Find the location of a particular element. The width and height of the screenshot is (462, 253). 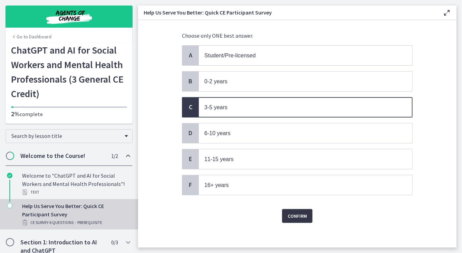

span: Search by lesson title is located at coordinates (66, 136).